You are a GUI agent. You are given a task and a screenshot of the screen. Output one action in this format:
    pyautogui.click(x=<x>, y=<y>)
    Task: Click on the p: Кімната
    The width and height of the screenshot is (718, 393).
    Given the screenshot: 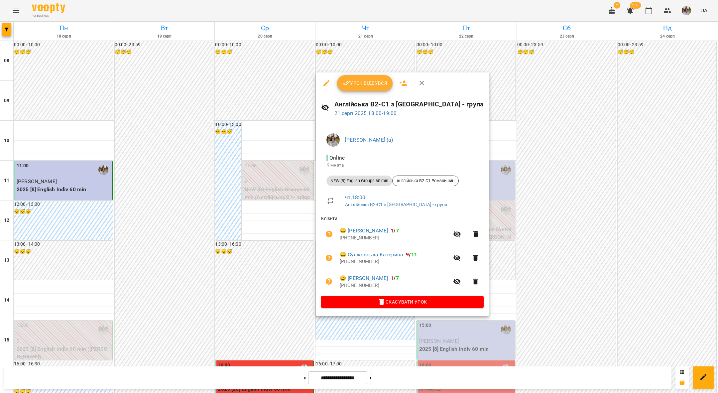 What is the action you would take?
    pyautogui.click(x=402, y=165)
    